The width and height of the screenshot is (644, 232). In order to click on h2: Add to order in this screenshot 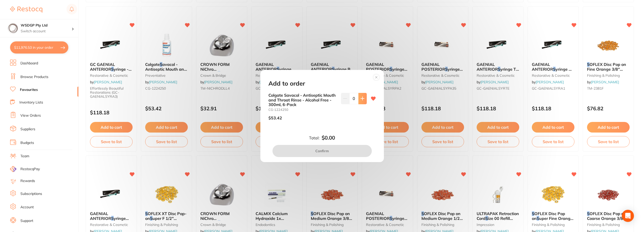, I will do `click(287, 84)`.